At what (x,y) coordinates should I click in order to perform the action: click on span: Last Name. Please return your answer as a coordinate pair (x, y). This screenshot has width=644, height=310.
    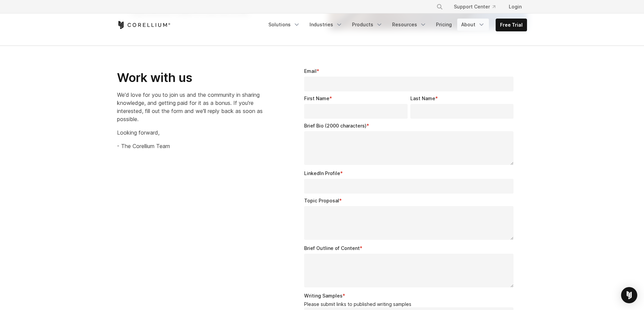
    Looking at the image, I should click on (423, 98).